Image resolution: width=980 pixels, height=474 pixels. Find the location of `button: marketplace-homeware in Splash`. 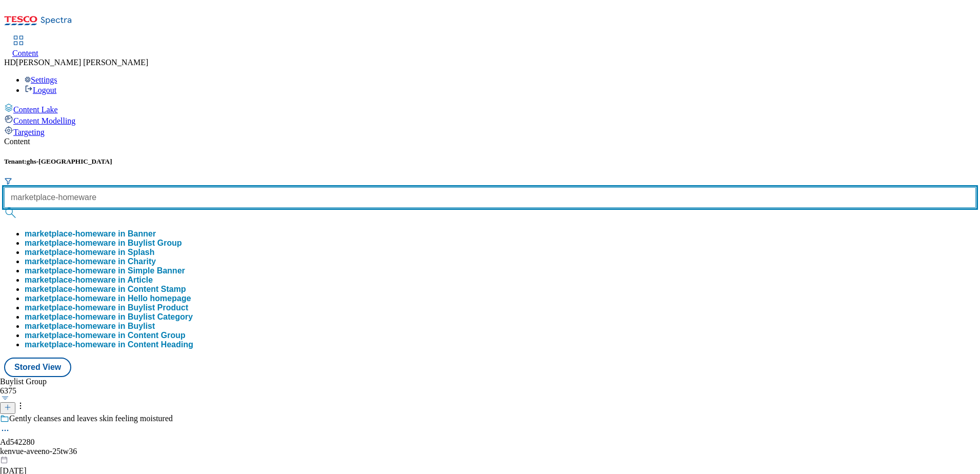

button: marketplace-homeware in Splash is located at coordinates (89, 253).